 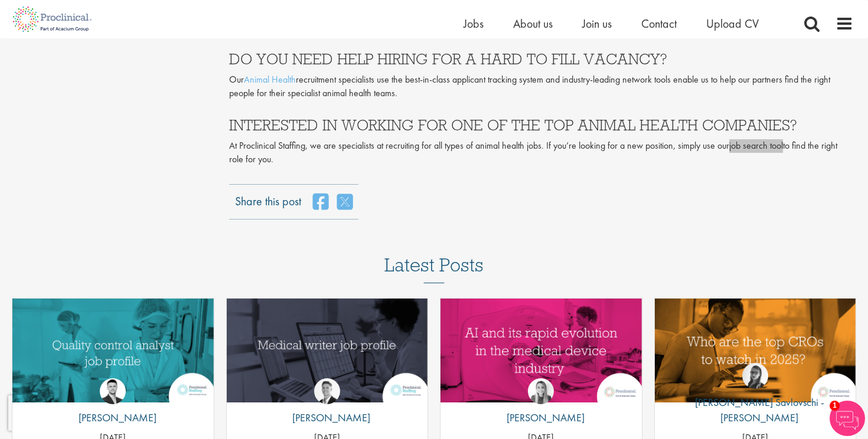 What do you see at coordinates (834, 405) in the screenshot?
I see `span: 1` at bounding box center [834, 405].